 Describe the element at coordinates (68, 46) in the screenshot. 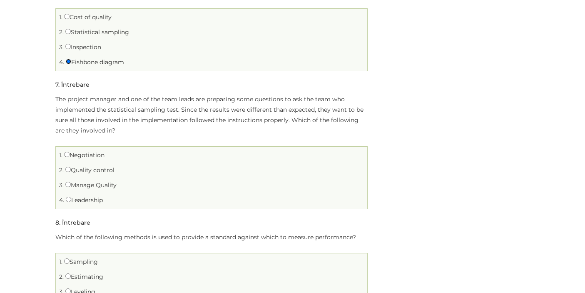

I see `input: Inspection` at that location.